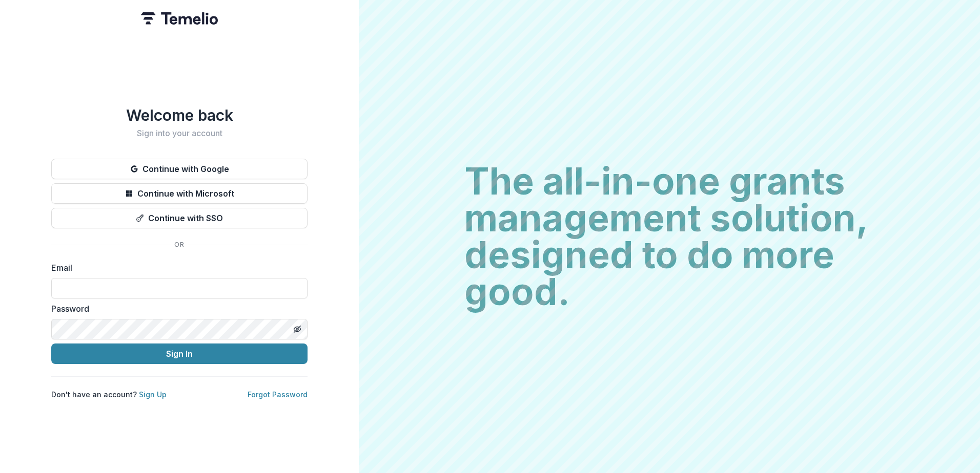 This screenshot has height=473, width=980. What do you see at coordinates (180, 194) in the screenshot?
I see `button: Continue with Microsoft` at bounding box center [180, 194].